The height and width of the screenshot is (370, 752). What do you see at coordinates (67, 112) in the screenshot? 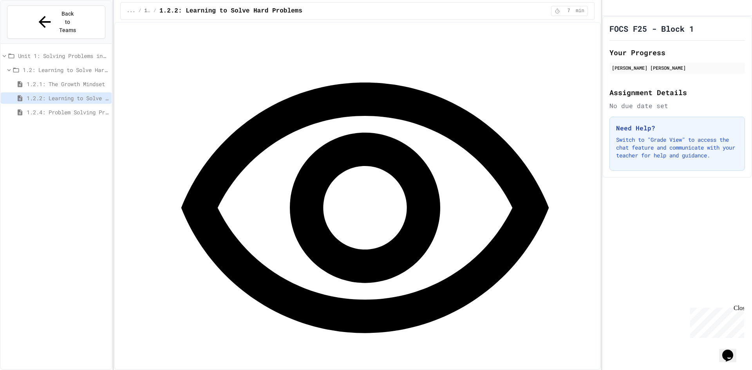
I see `span: 1.2.4: Problem Solving Practice` at bounding box center [67, 112].